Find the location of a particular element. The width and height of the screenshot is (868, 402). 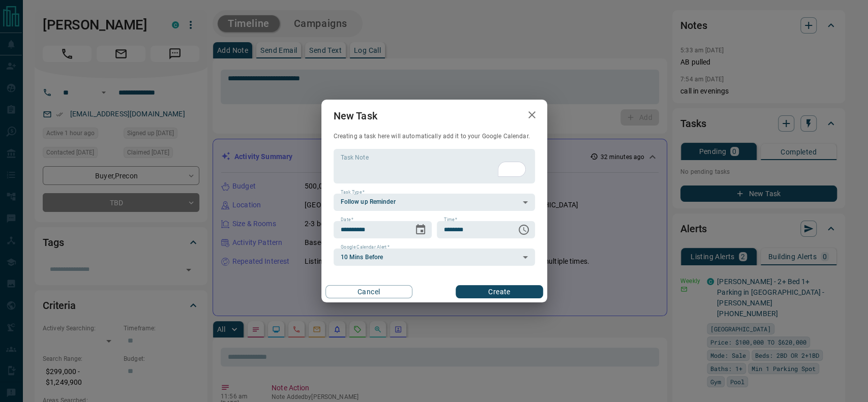

h2: New Task is located at coordinates (356, 116).